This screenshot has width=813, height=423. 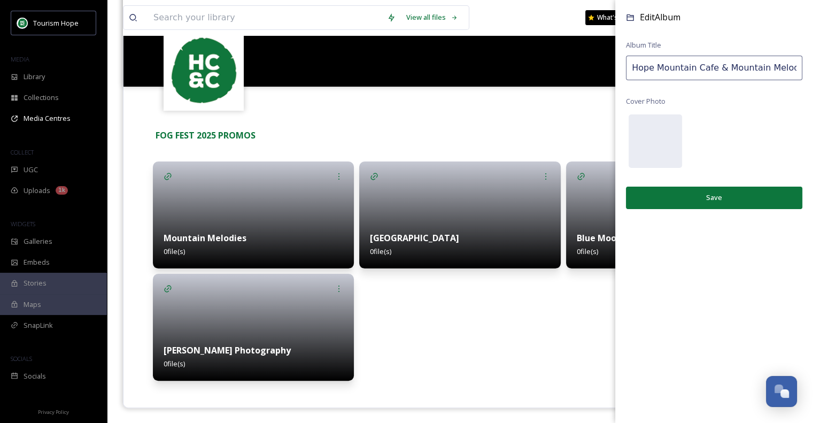 What do you see at coordinates (602, 238) in the screenshot?
I see `strong: Blue Moose` at bounding box center [602, 238].